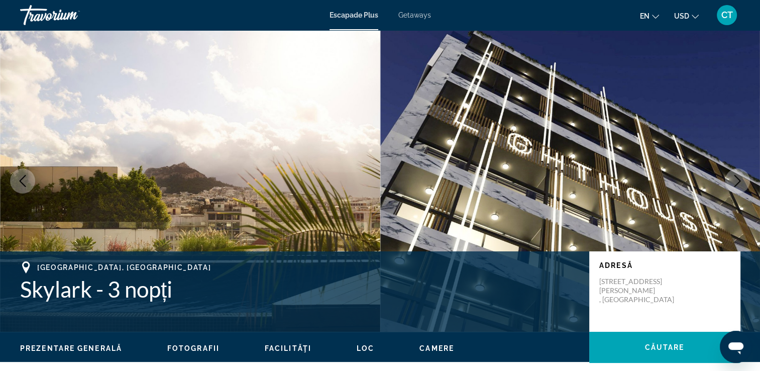 The height and width of the screenshot is (371, 760). Describe the element at coordinates (682, 16) in the screenshot. I see `span: USD` at that location.